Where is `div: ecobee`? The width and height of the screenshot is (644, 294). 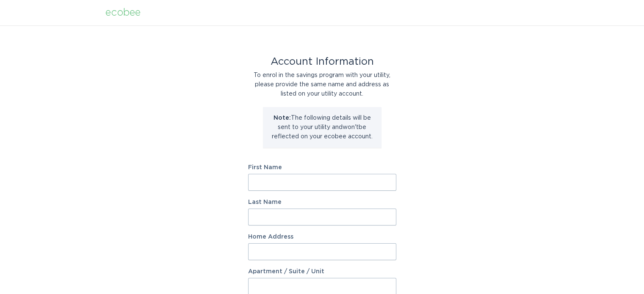 div: ecobee is located at coordinates (123, 13).